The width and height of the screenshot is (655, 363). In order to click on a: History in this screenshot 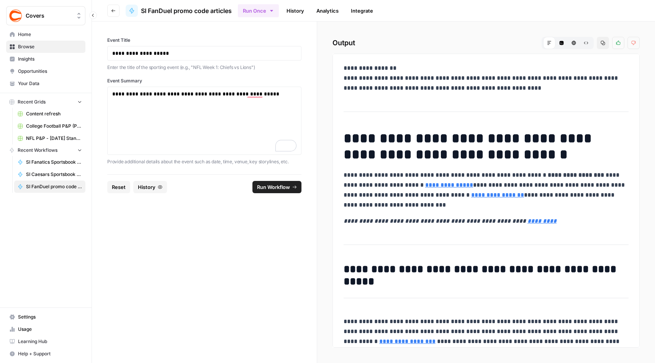, I will do `click(296, 11)`.